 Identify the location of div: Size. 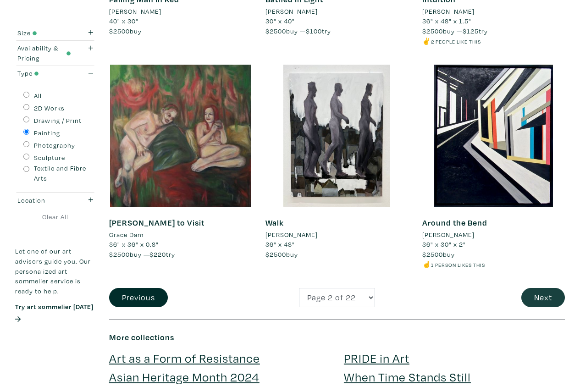
(44, 33).